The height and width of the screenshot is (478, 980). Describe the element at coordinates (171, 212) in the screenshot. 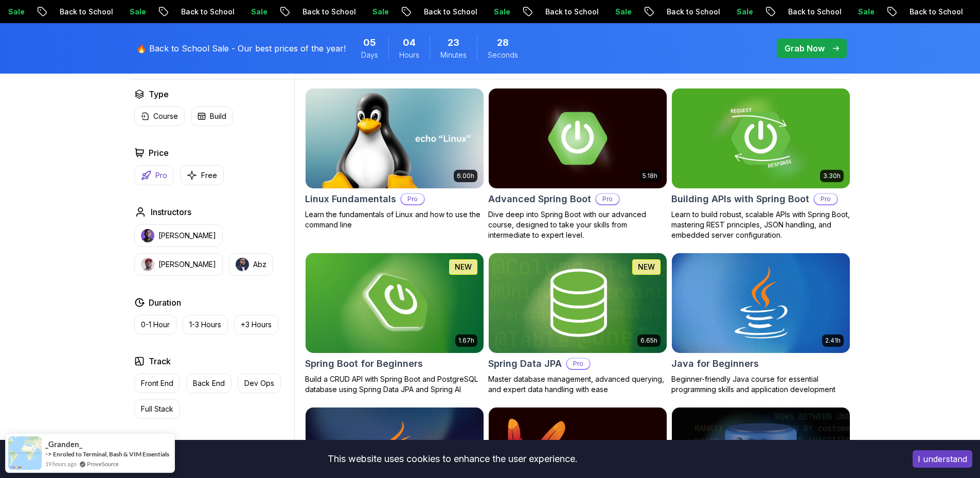

I see `h2: Instructors` at that location.